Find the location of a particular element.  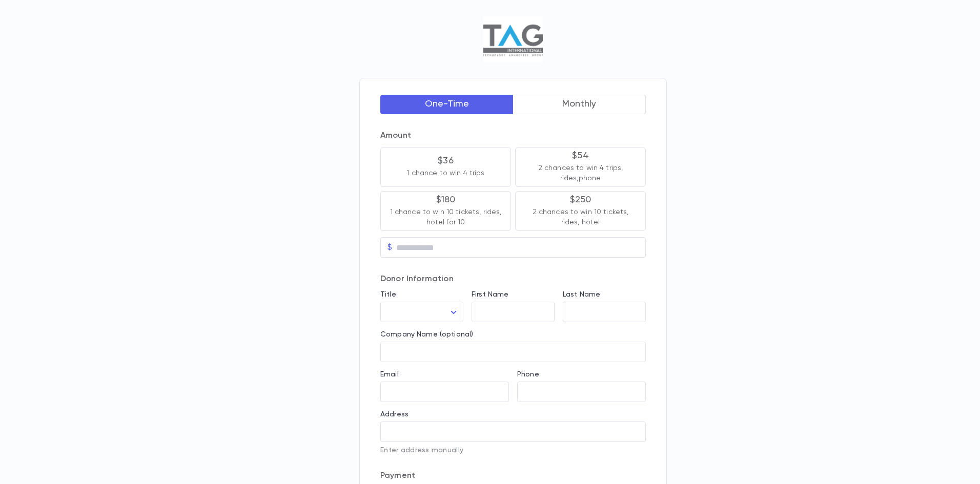

img: Logo is located at coordinates (512, 39).